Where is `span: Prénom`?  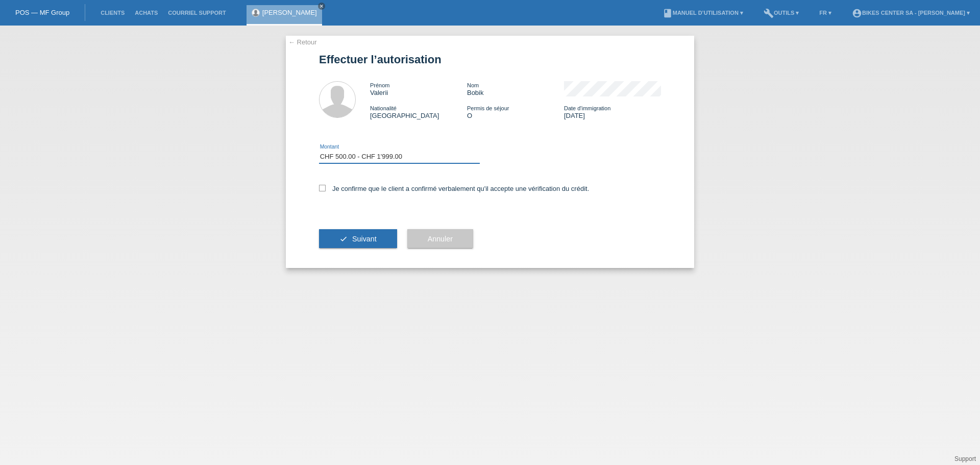 span: Prénom is located at coordinates (379, 85).